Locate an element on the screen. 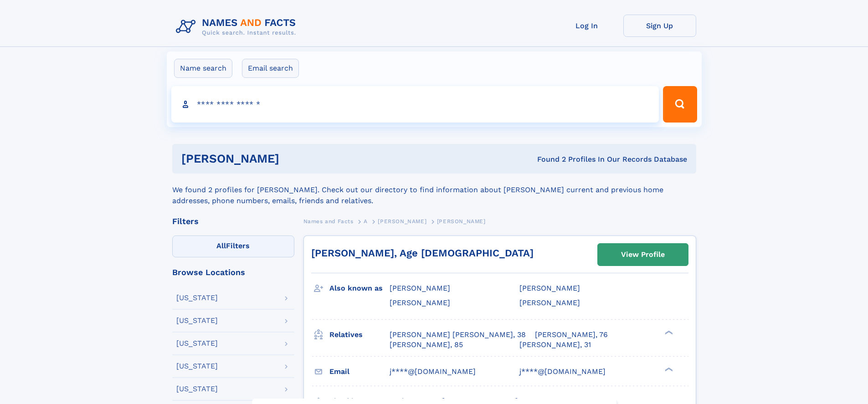  span: A is located at coordinates (365, 221).